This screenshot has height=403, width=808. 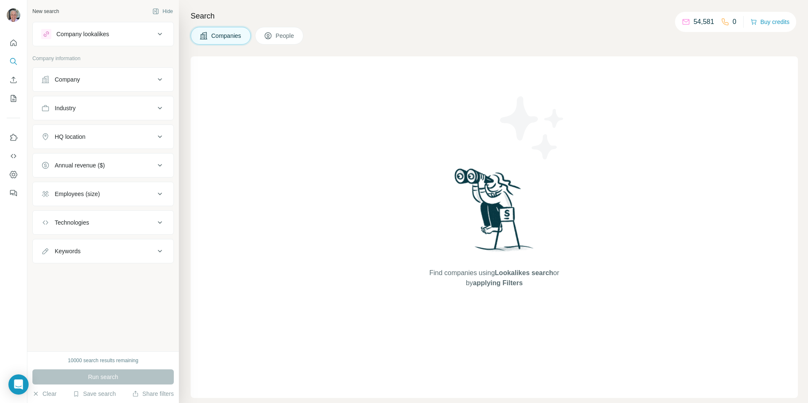 What do you see at coordinates (103, 361) in the screenshot?
I see `div: 10000 search results remaining` at bounding box center [103, 361].